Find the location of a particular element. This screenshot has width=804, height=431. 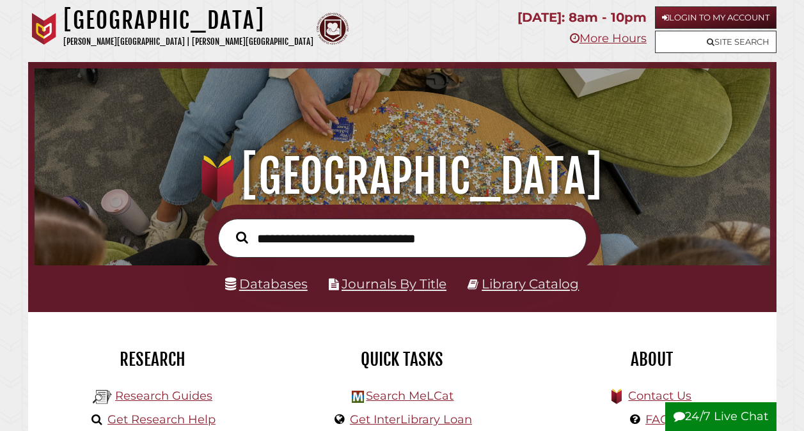

h2: Quick Tasks is located at coordinates (402, 359).